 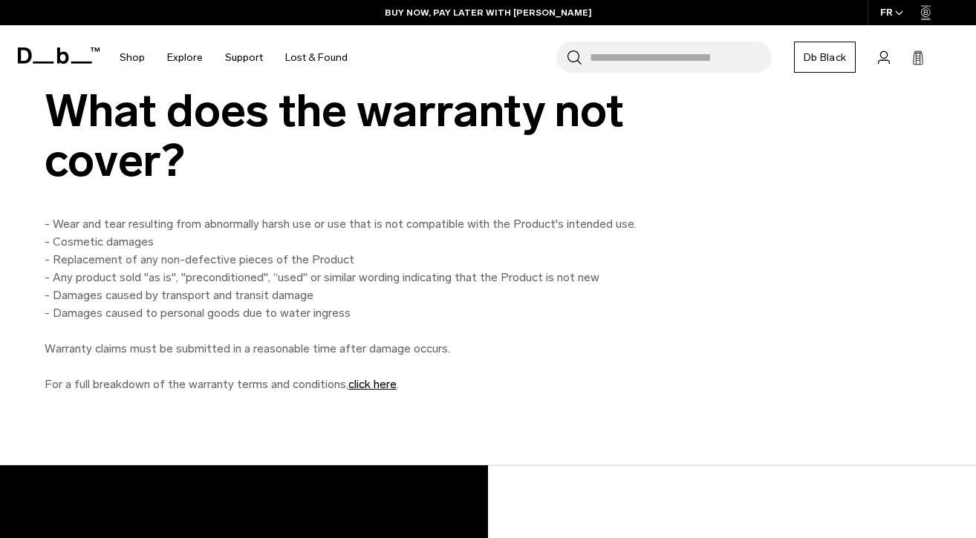 I want to click on div: What does the warranty not cover?, so click(x=379, y=136).